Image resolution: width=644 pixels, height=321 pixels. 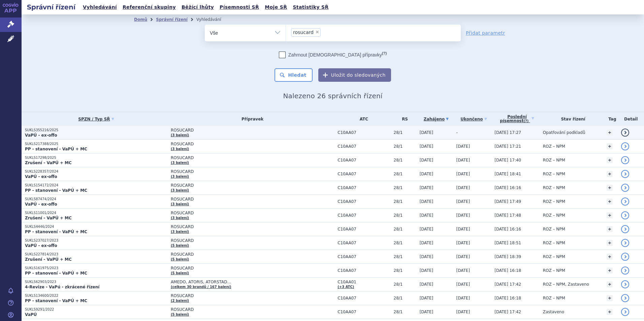 I want to click on li: Vyhledávání, so click(x=213, y=20).